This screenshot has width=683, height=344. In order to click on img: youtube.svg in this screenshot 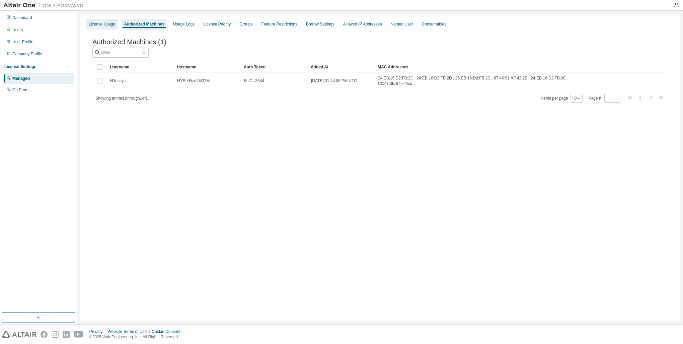, I will do `click(78, 334)`.